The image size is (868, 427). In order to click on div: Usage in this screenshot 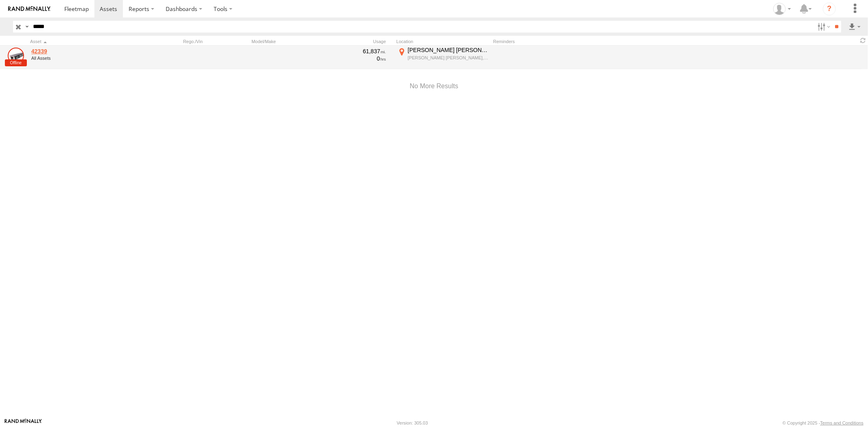, I will do `click(361, 42)`.